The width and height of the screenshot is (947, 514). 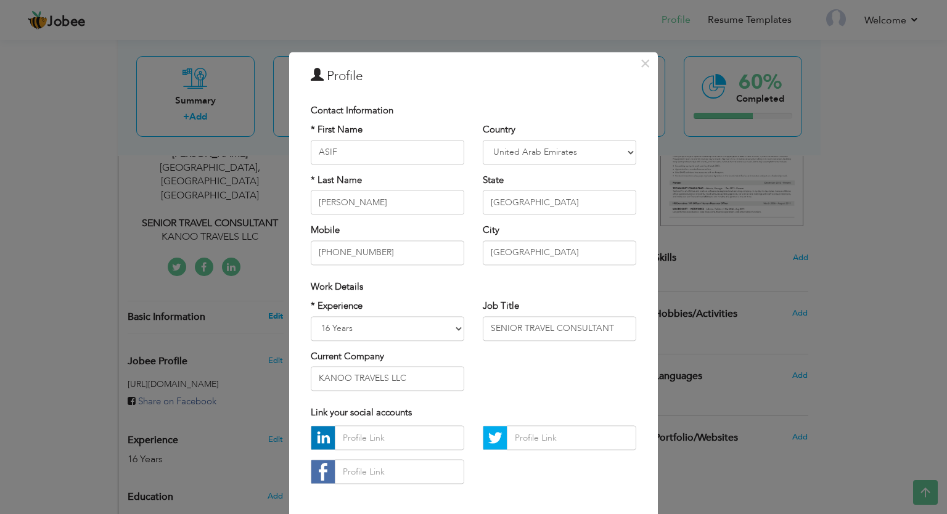 What do you see at coordinates (493, 180) in the screenshot?
I see `label: State` at bounding box center [493, 180].